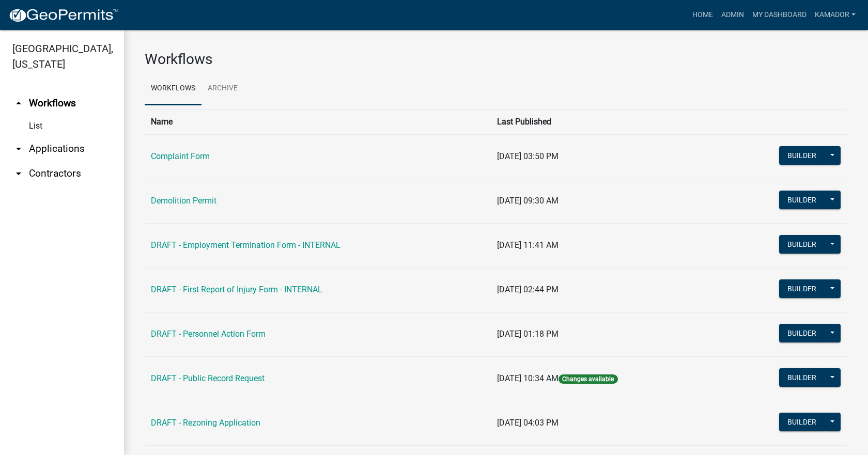 Image resolution: width=868 pixels, height=455 pixels. What do you see at coordinates (779, 15) in the screenshot?
I see `a: My Dashboard` at bounding box center [779, 15].